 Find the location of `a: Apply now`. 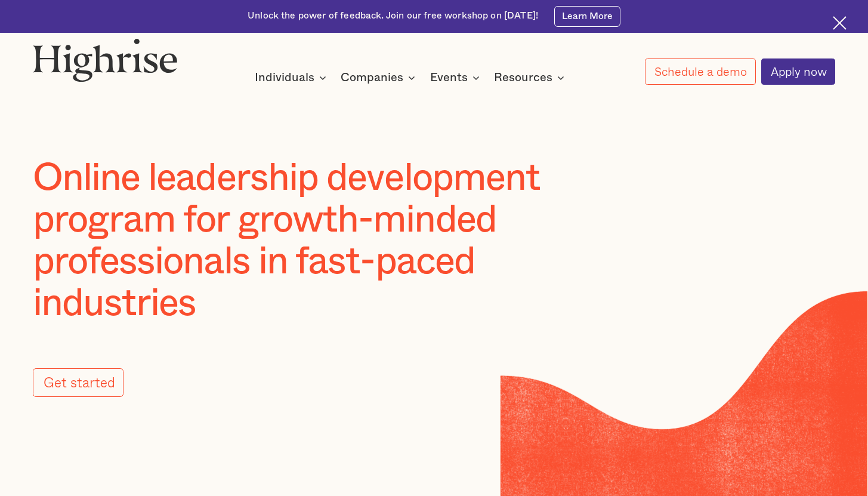

a: Apply now is located at coordinates (798, 72).